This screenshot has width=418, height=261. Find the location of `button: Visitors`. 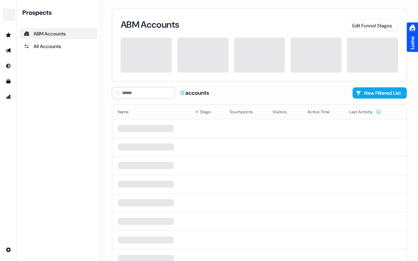

button: Visitors is located at coordinates (284, 112).